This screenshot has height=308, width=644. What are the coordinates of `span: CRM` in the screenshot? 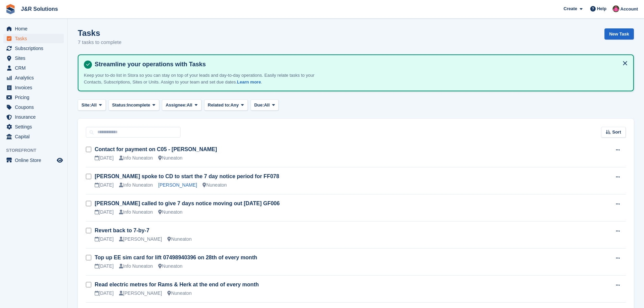 It's located at (36, 68).